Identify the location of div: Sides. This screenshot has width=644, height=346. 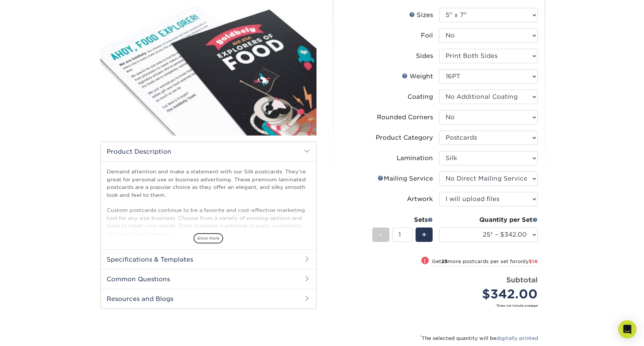
(424, 56).